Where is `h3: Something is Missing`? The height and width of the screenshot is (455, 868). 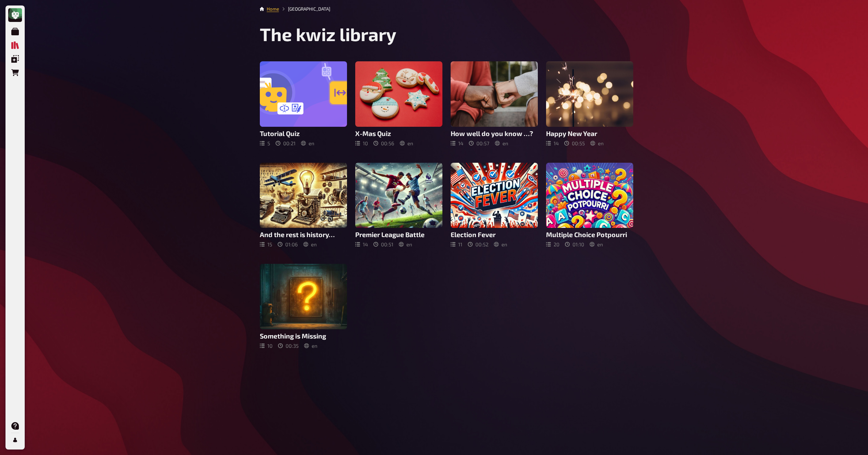
h3: Something is Missing is located at coordinates (303, 336).